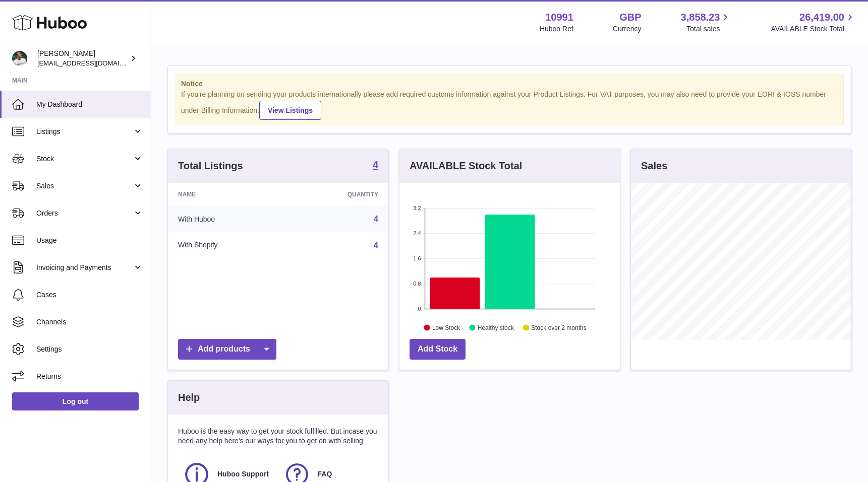 This screenshot has width=868, height=482. What do you see at coordinates (243, 474) in the screenshot?
I see `span: Huboo Support` at bounding box center [243, 474].